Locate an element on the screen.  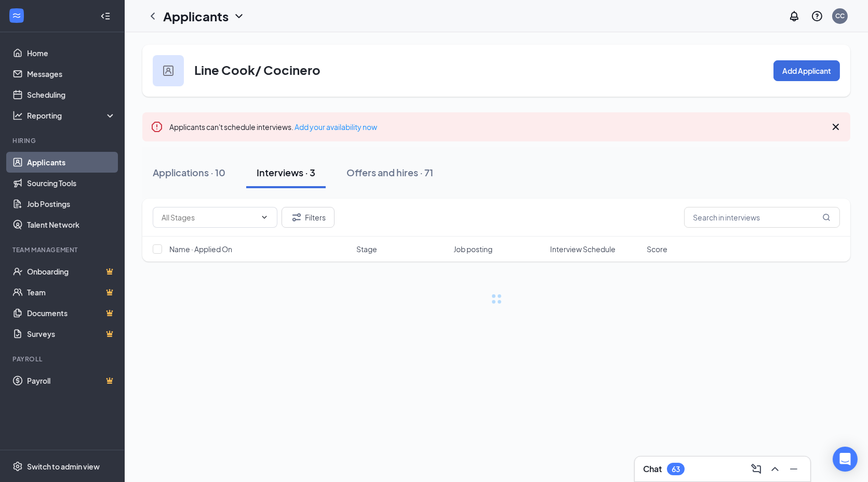
a: Add your availability now is located at coordinates (336, 127).